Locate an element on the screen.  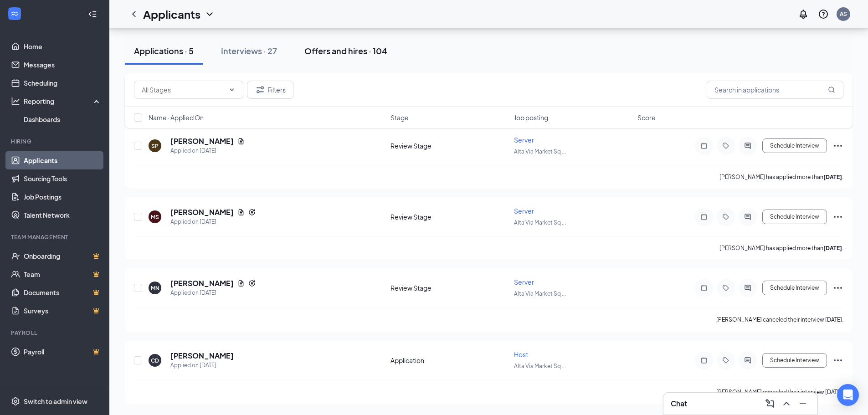
a: Home is located at coordinates (62, 46).